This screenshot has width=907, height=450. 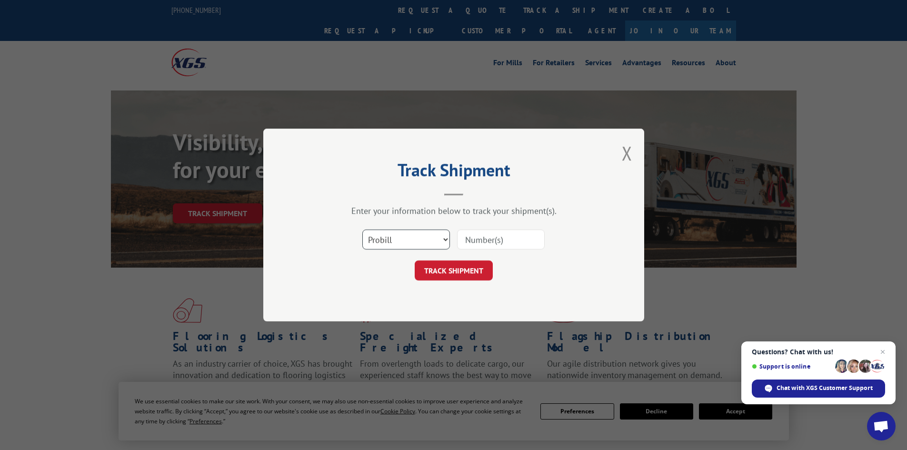 What do you see at coordinates (881, 426) in the screenshot?
I see `div: Open chat` at bounding box center [881, 426].